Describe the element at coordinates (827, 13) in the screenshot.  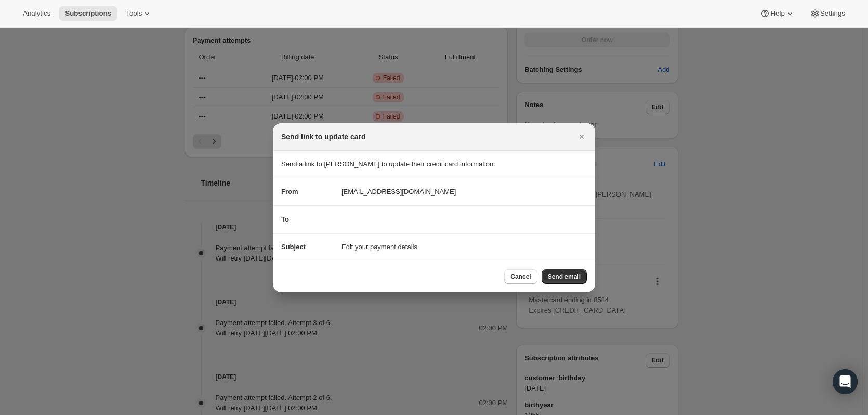
I see `button: Settings` at that location.